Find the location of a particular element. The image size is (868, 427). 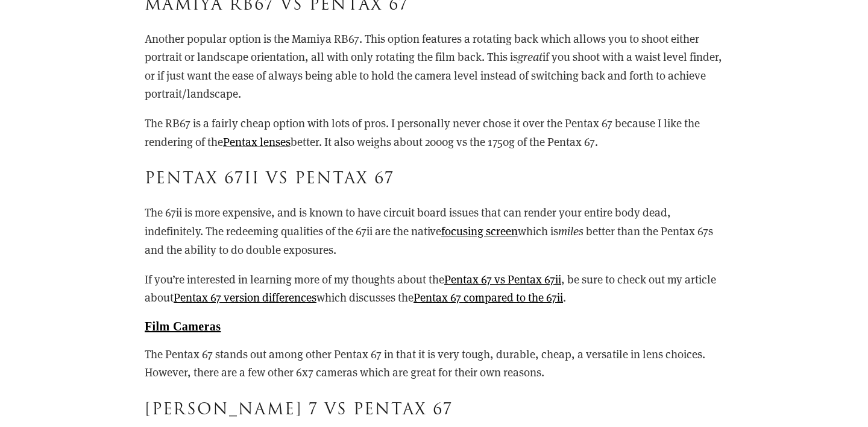

a: Pentax lenses is located at coordinates (257, 141).